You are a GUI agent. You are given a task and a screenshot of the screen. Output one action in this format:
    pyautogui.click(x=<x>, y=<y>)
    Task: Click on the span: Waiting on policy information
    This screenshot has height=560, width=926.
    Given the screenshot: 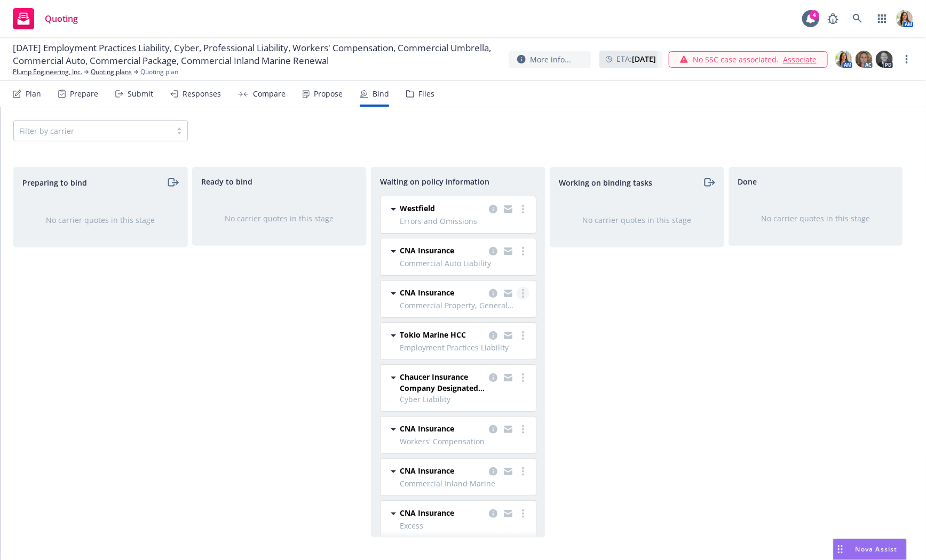 What is the action you would take?
    pyautogui.click(x=435, y=181)
    